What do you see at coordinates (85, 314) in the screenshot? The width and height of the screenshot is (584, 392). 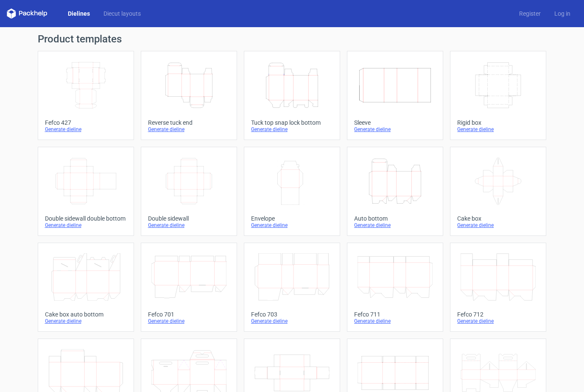 I see `div: Cake box auto bottom` at bounding box center [85, 314].